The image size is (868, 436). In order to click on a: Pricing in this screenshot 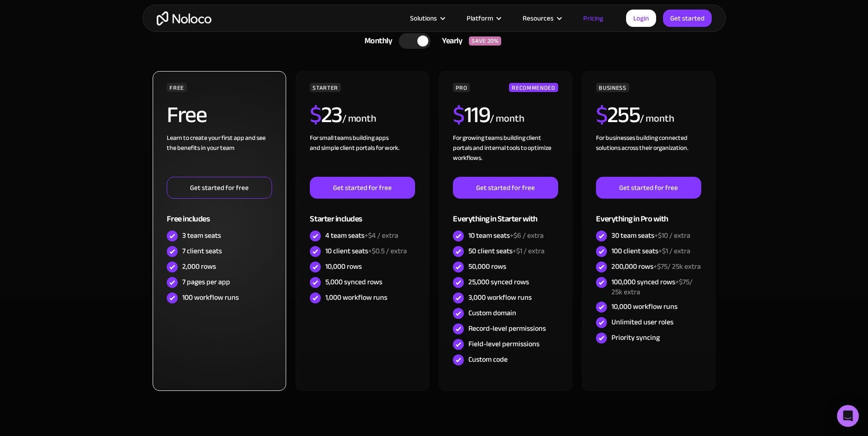, I will do `click(593, 18)`.